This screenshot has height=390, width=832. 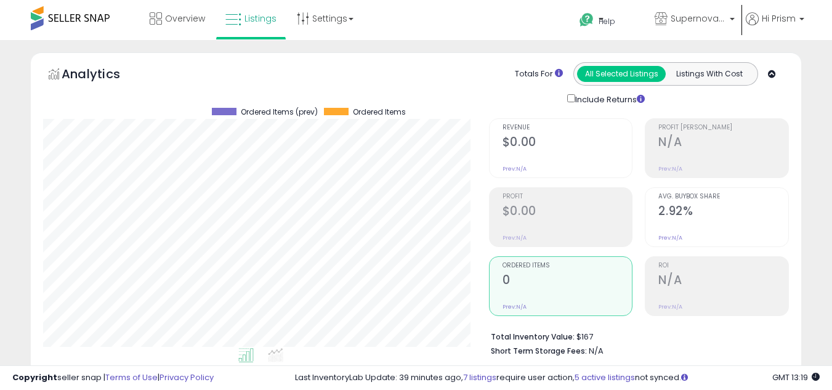 What do you see at coordinates (558, 378) in the screenshot?
I see `div: Last InventoryLab Update: 39 minutes ago, require user action, not synced.` at bounding box center [558, 378].